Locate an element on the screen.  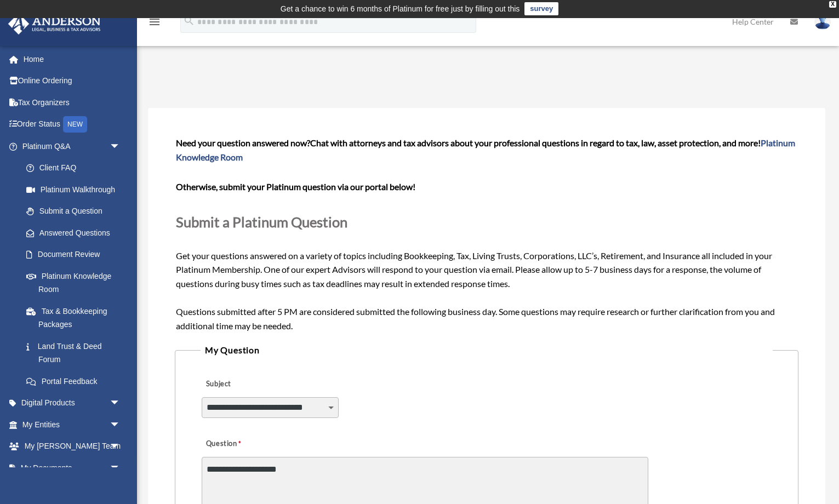
b: Otherwise, submit your Platinum question via our portal below! is located at coordinates (295, 186).